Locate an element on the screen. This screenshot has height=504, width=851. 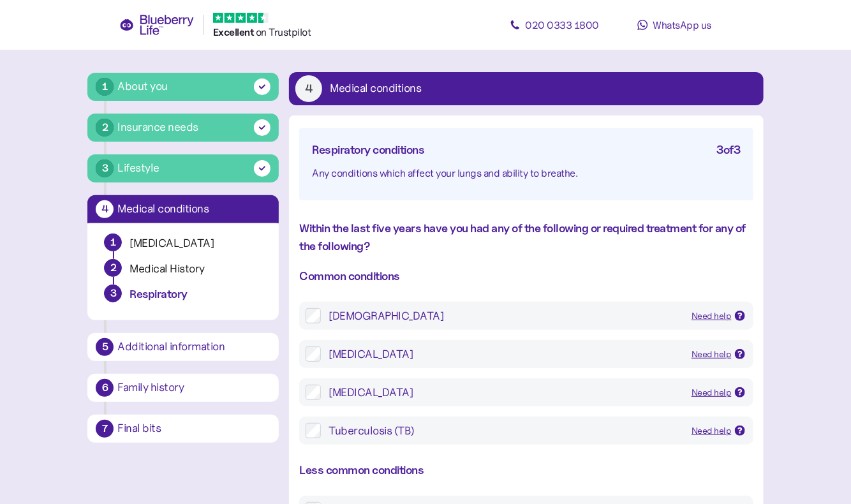
a: WhatsApp us is located at coordinates (674, 25).